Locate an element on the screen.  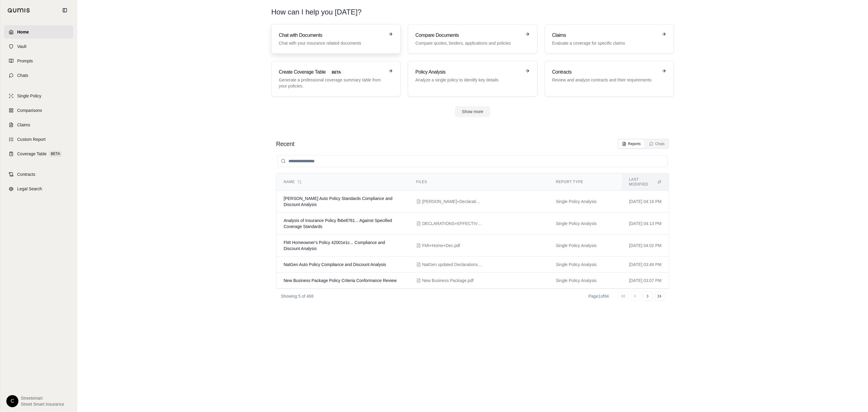
a: Single Policy is located at coordinates (39, 96).